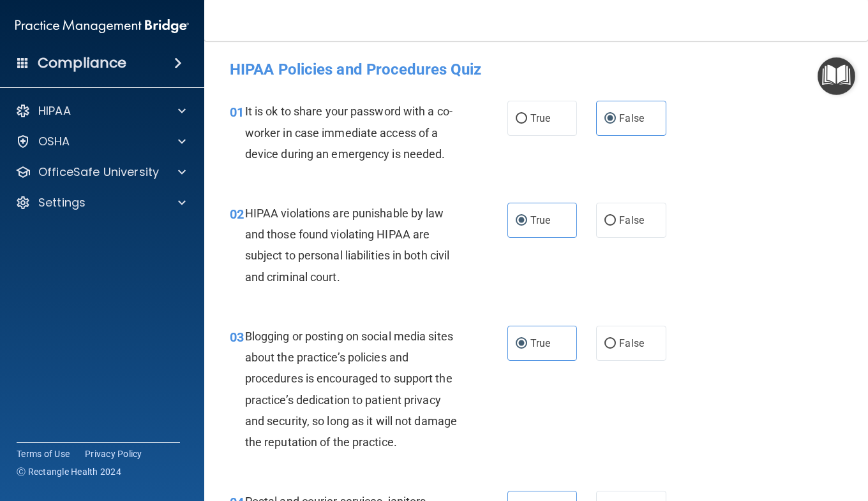 The image size is (868, 501). I want to click on a: OSHA, so click(100, 142).